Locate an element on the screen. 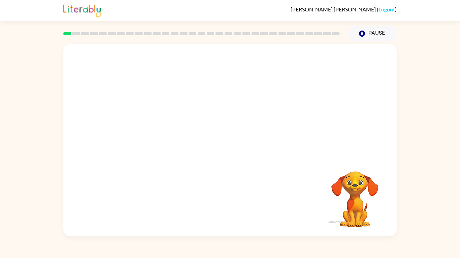 This screenshot has height=258, width=460. video: Your browser must support playing .mp4 files to use Literably. Please try using another browser. is located at coordinates (355, 195).